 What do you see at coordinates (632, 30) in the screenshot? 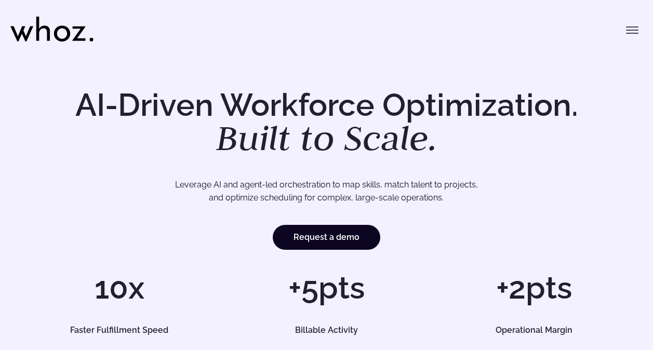
I see `button: Toggle menu` at bounding box center [632, 30].